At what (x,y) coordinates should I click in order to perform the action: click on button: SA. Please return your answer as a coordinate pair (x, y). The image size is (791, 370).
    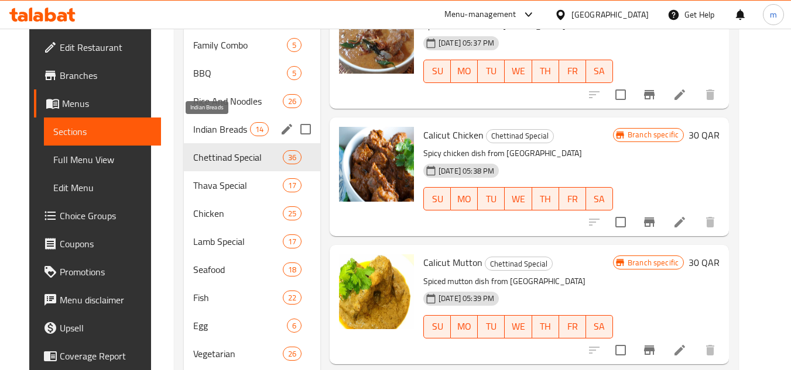
    Looking at the image, I should click on (599, 327).